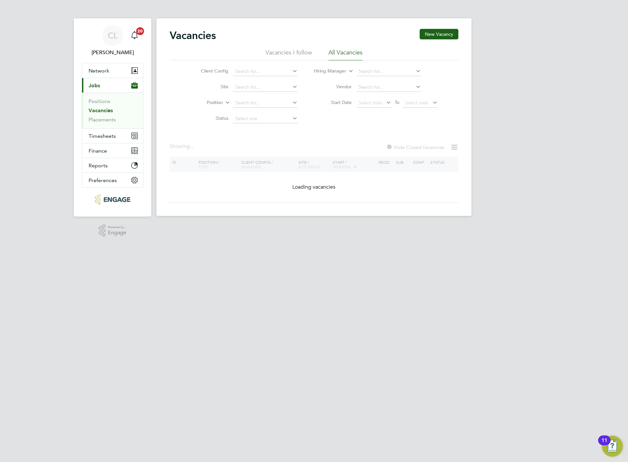 The height and width of the screenshot is (462, 628). I want to click on div: Jobs, so click(112, 110).